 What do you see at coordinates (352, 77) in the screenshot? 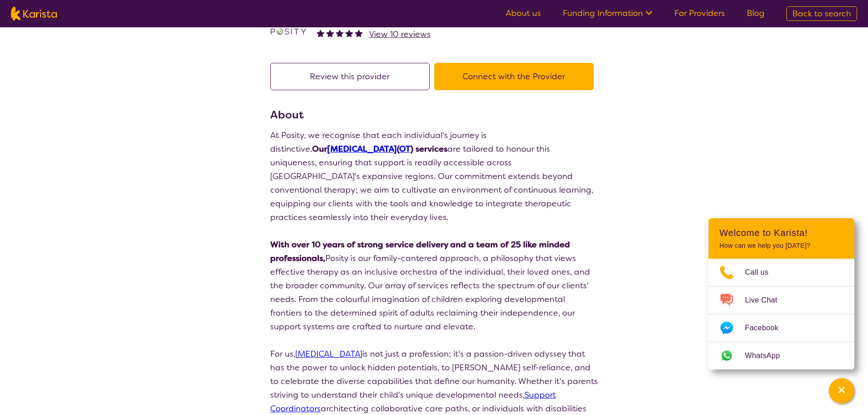
I see `a: Review this provider` at bounding box center [352, 77].